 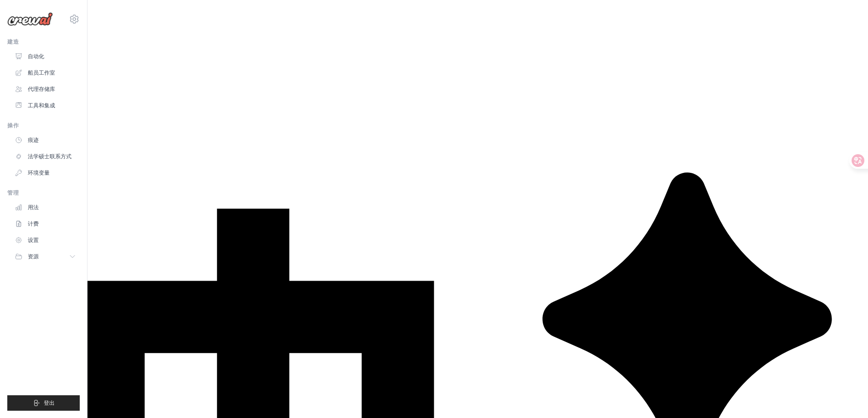 I want to click on button: 资源, so click(x=45, y=256).